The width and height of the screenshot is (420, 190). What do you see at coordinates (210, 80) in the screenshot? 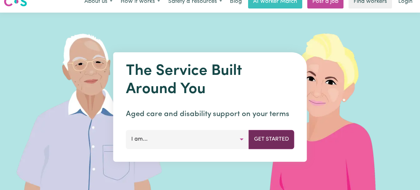
I see `h1: The Service Built Around You` at bounding box center [210, 80].